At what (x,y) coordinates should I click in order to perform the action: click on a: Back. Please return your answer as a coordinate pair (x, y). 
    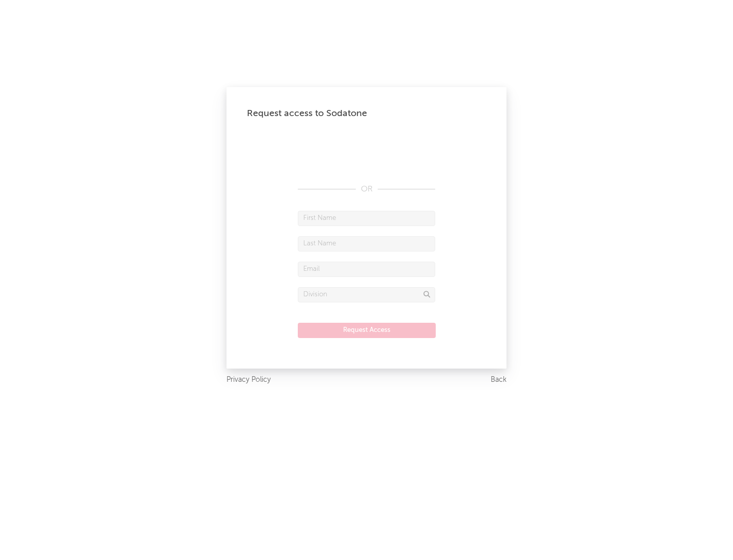
    Looking at the image, I should click on (498, 380).